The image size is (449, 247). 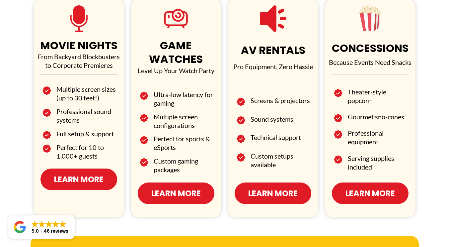 What do you see at coordinates (378, 162) in the screenshot?
I see `h2: Serving supplies included` at bounding box center [378, 162].